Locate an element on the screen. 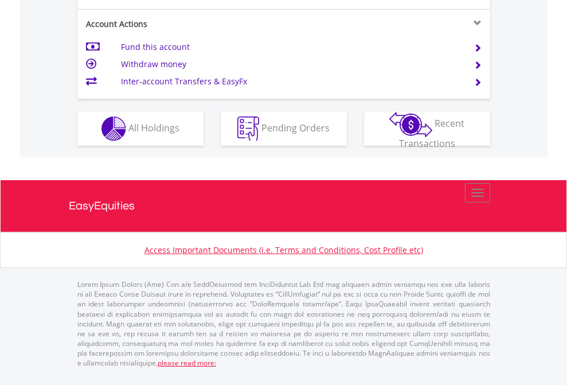 The image size is (567, 385). p: Lorem Ipsum Dolors (Ame) Con a/e SeddOeiusmod tem InciDiduntut Lab Etd mag aliquaen admin veniamq... is located at coordinates (284, 324).